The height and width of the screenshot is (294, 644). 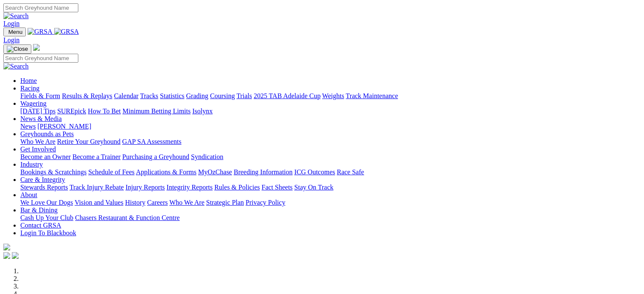 What do you see at coordinates (314, 172) in the screenshot?
I see `a: ICG Outcomes` at bounding box center [314, 172].